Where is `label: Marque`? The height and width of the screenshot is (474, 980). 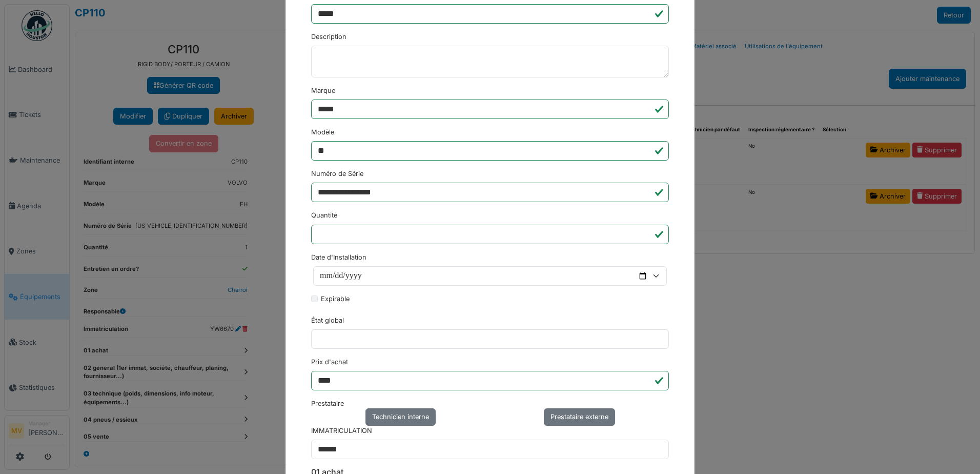 label: Marque is located at coordinates (323, 90).